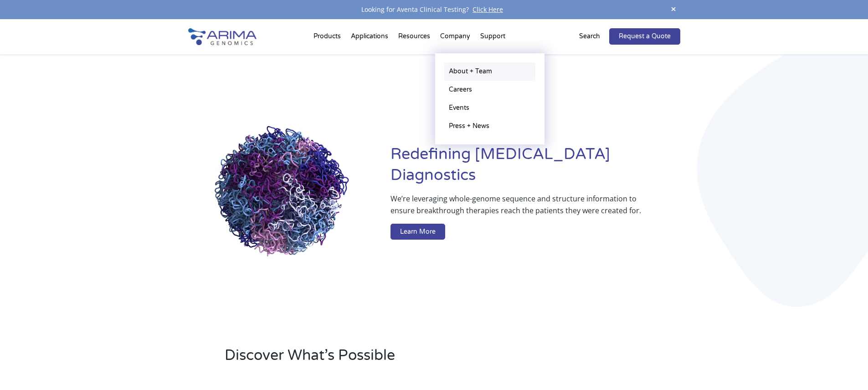 Image resolution: width=868 pixels, height=390 pixels. What do you see at coordinates (418, 232) in the screenshot?
I see `a: Learn More` at bounding box center [418, 232].